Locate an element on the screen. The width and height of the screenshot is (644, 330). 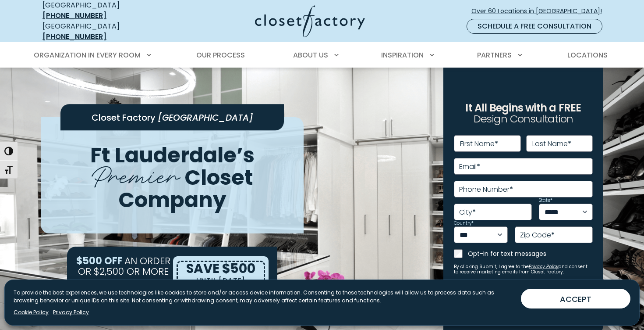
span: Organization in Every Room is located at coordinates (87, 55).